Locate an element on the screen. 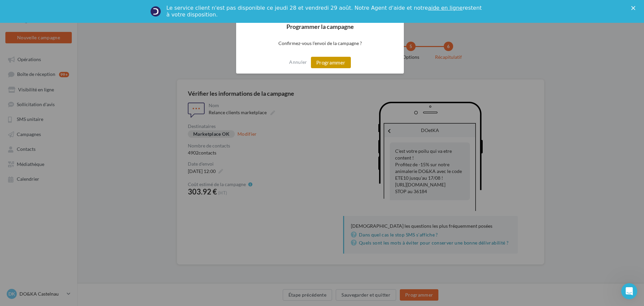 The height and width of the screenshot is (306, 644). p: Confirmez-vous l'envoi de la campagne ? is located at coordinates (320, 43).